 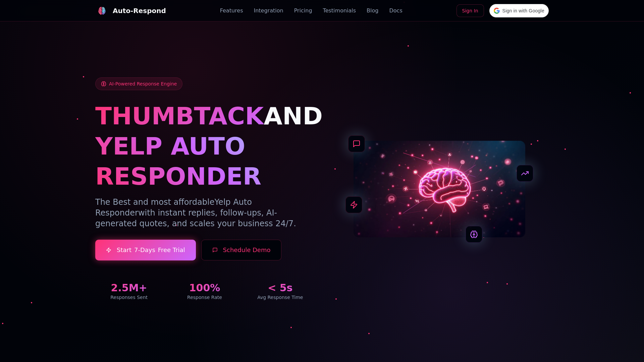 I want to click on img: logo.svg, so click(x=102, y=11).